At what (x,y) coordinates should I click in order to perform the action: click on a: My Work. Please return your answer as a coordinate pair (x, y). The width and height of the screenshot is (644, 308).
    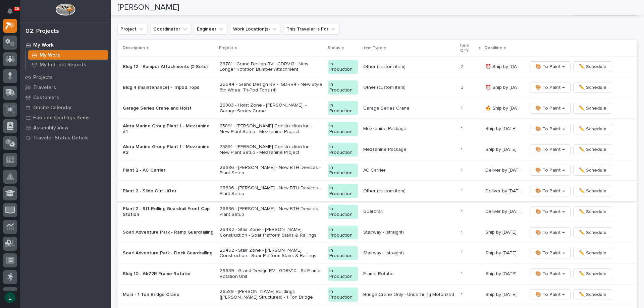
    Looking at the image, I should click on (68, 55).